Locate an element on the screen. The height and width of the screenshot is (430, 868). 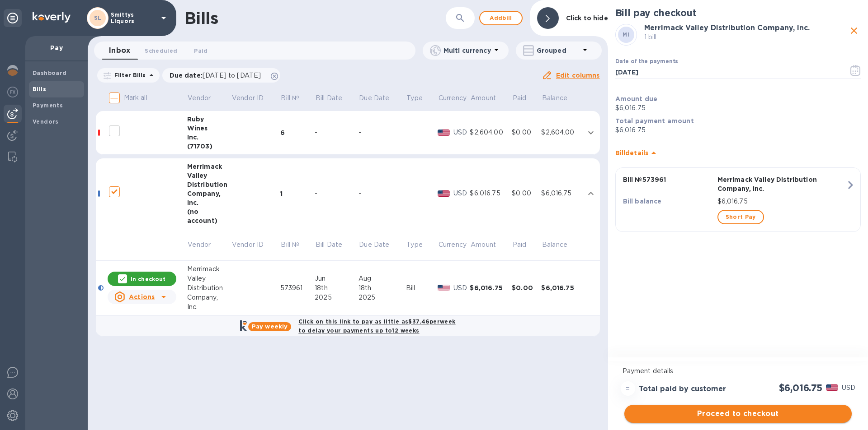
b: Pay weekly is located at coordinates (270, 327).